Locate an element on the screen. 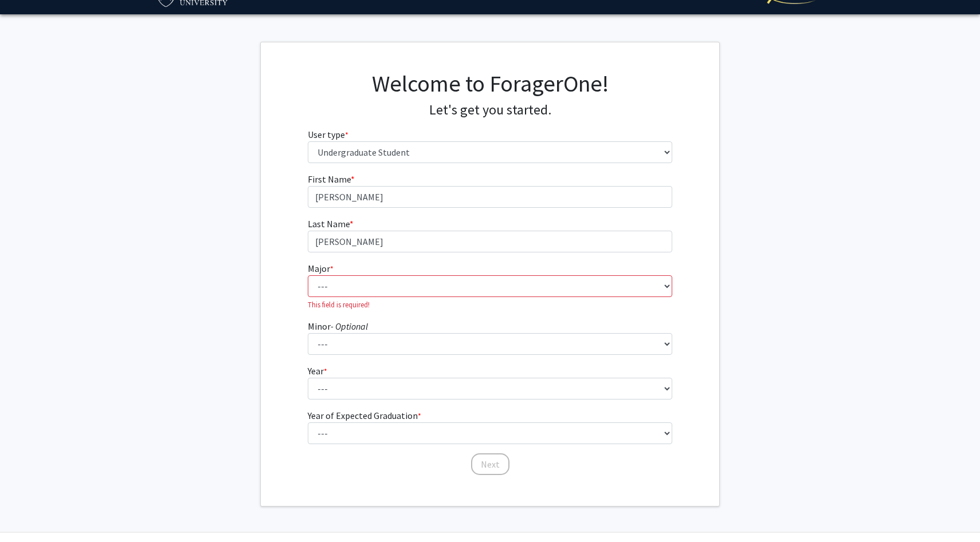 This screenshot has height=542, width=980. label: Major is located at coordinates (320, 268).